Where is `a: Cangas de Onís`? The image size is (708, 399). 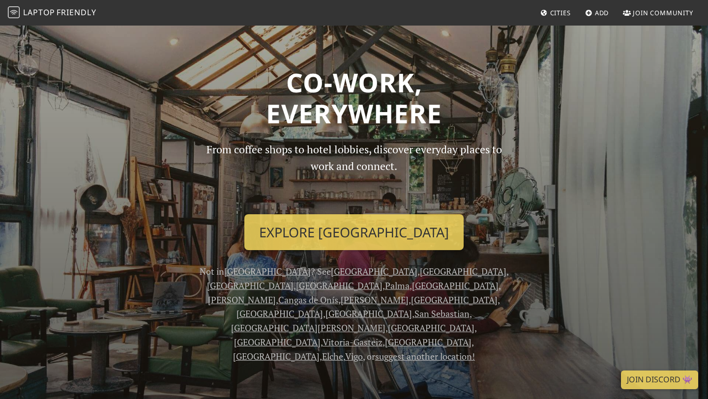
a: Cangas de Onís is located at coordinates (308, 300).